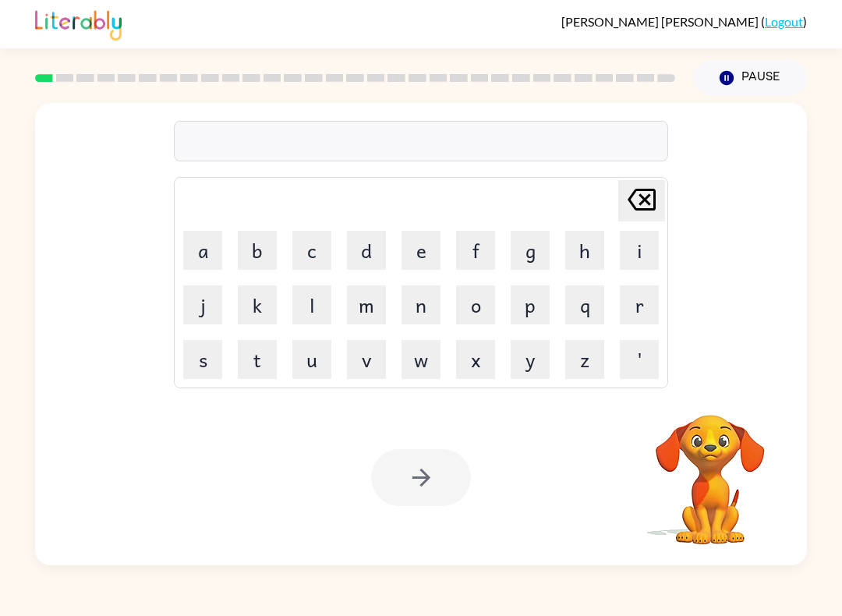  Describe the element at coordinates (78, 23) in the screenshot. I see `img: Literably` at that location.